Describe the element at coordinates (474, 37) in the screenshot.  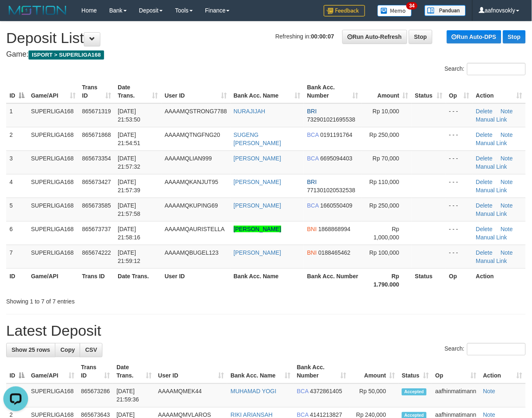
I see `a: Run Auto-DPS` at that location.